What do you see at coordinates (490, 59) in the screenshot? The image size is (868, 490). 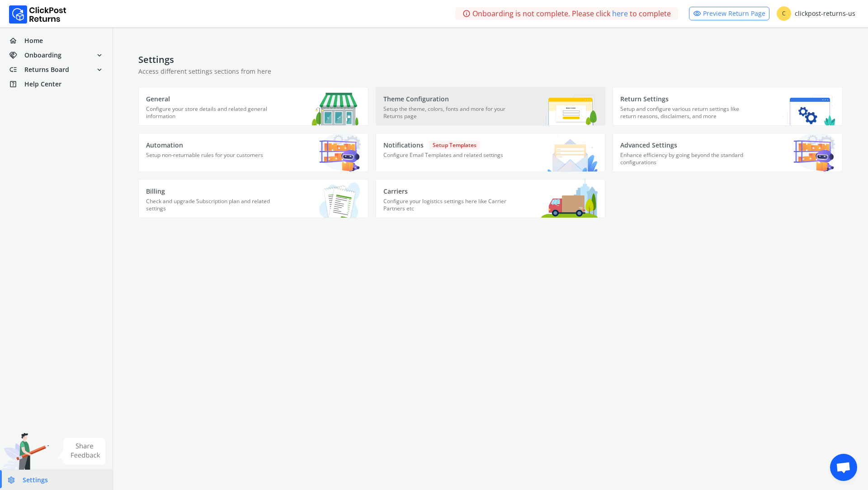 I see `h4: Settings` at bounding box center [490, 59].